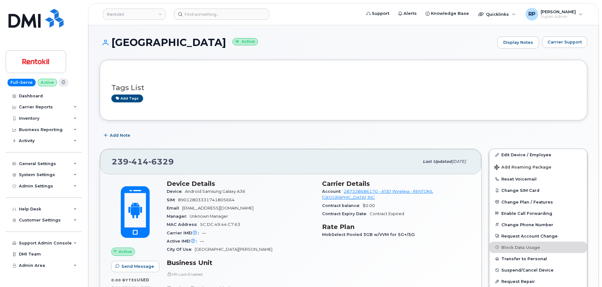  What do you see at coordinates (181, 249) in the screenshot?
I see `span: City Of Use` at bounding box center [181, 249].